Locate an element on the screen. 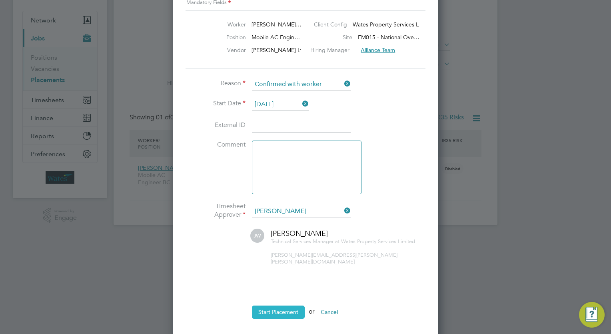 The width and height of the screenshot is (611, 334). label: Vendor is located at coordinates (224, 50).